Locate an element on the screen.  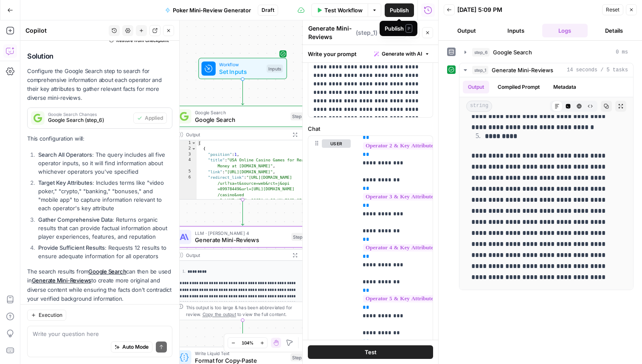
strong: Provide Sufficient Results is located at coordinates (71, 247).